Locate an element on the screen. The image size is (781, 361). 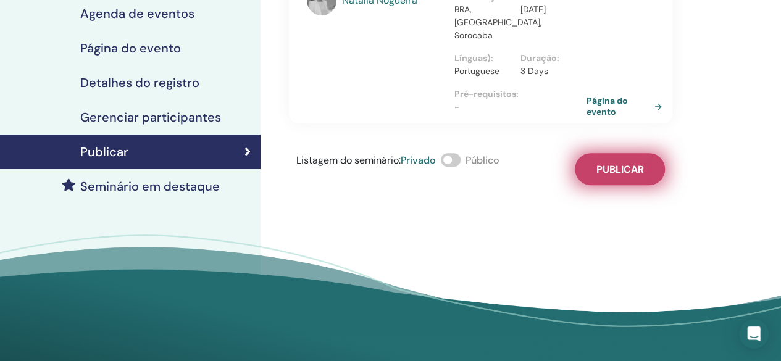
h4: Detalhes do registro is located at coordinates (139, 83).